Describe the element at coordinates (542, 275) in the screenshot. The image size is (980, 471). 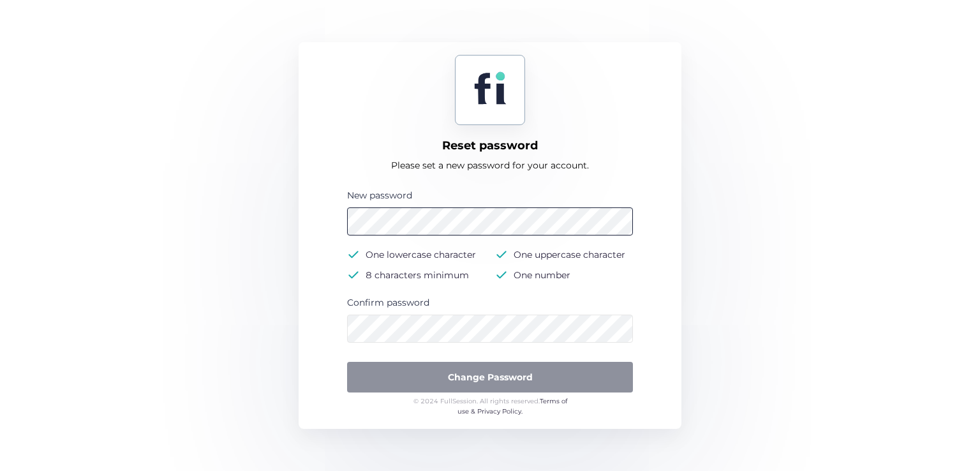
I see `div: One number` at that location.